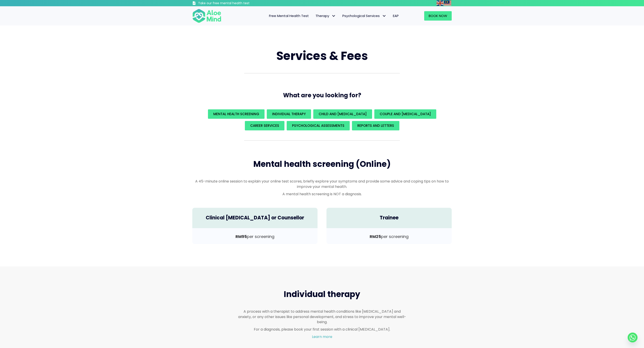 This screenshot has height=348, width=644. What do you see at coordinates (322, 336) in the screenshot?
I see `a: Learn more` at bounding box center [322, 336].